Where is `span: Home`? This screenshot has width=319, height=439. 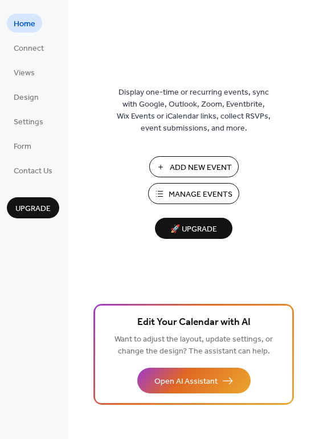
span: Home is located at coordinates (25, 24).